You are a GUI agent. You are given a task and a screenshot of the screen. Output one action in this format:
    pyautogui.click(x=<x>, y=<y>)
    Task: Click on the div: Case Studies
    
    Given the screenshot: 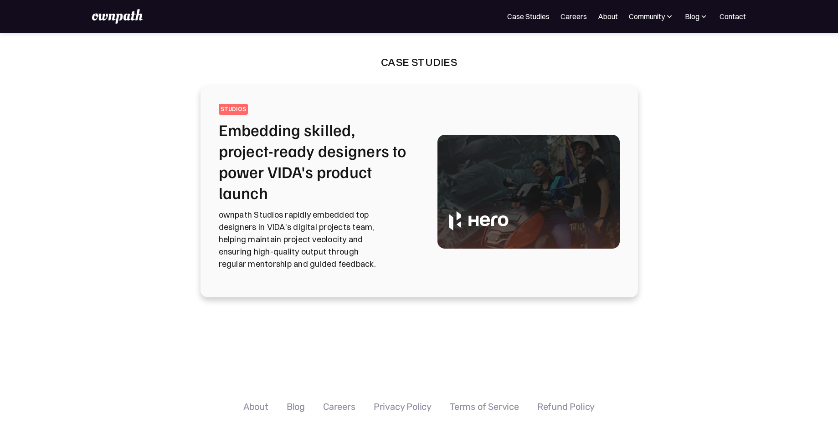 What is the action you would take?
    pyautogui.click(x=419, y=62)
    